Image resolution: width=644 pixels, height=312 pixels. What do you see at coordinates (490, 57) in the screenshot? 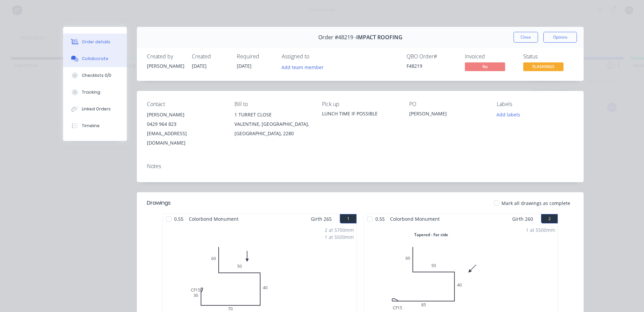
I see `div: Invoiced` at bounding box center [490, 57].